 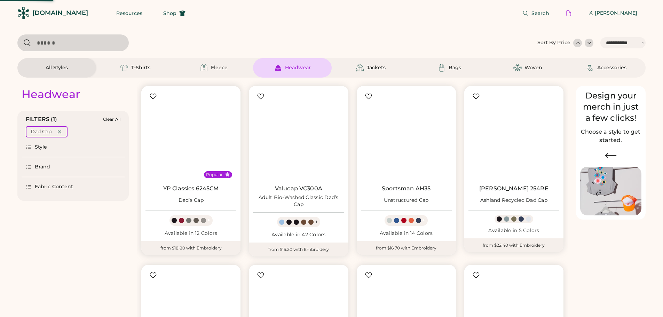 What do you see at coordinates (298, 201) in the screenshot?
I see `div: Adult Bio-Washed Classic Dad’s Cap` at bounding box center [298, 201].